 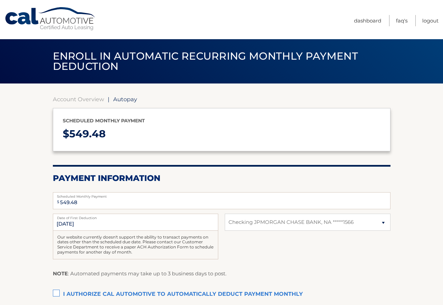 What do you see at coordinates (87, 134) in the screenshot?
I see `span: 549.48` at bounding box center [87, 134].